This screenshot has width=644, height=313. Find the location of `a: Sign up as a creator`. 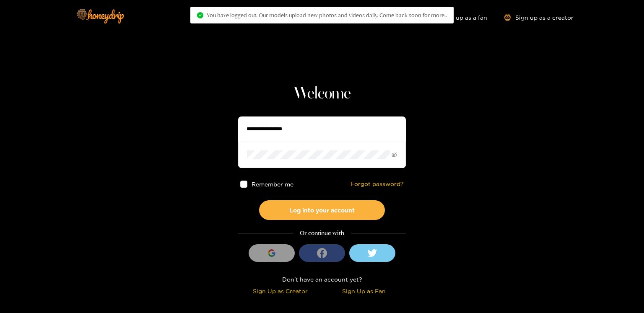

a: Sign up as a creator is located at coordinates (539, 17).